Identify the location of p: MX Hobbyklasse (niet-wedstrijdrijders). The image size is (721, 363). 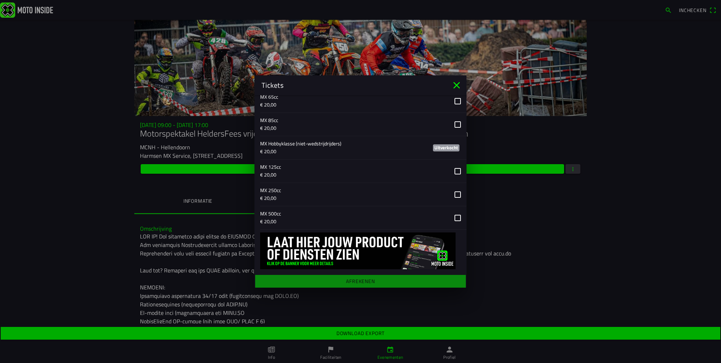
(341, 143).